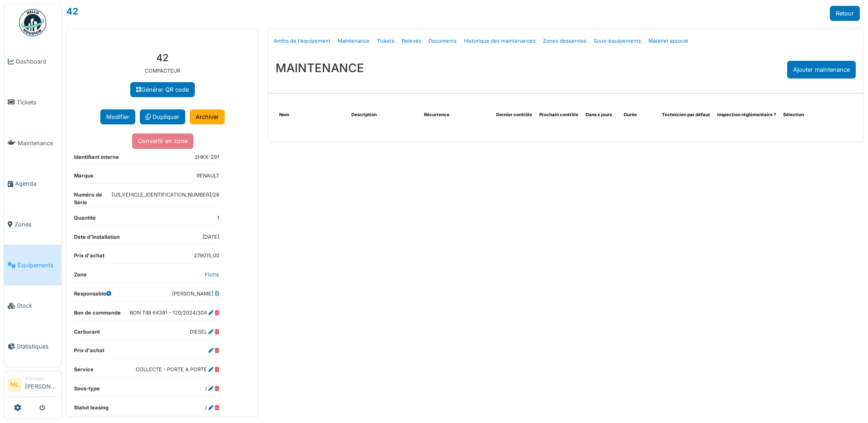  I want to click on a: Archiver, so click(207, 116).